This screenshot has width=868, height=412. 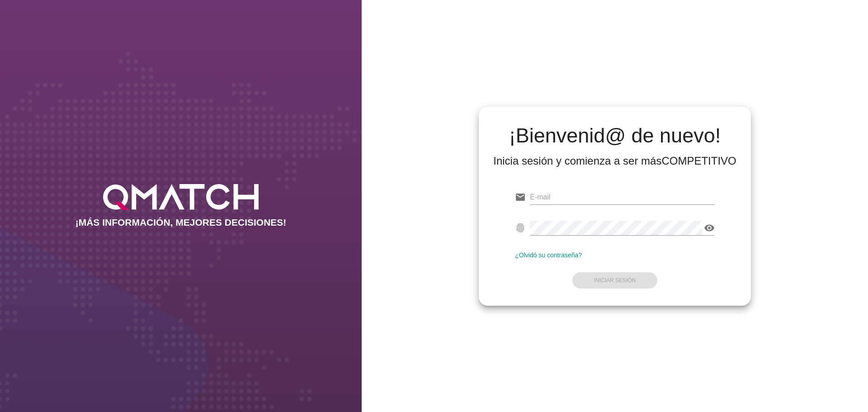 I want to click on h2: ¡MÁS INFORMACIÓN, MEJORES DECISIONES!, so click(x=181, y=222).